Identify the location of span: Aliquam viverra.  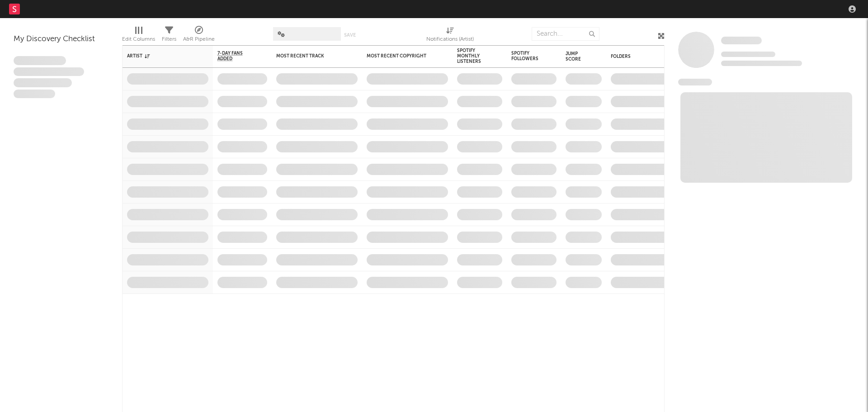
(35, 94).